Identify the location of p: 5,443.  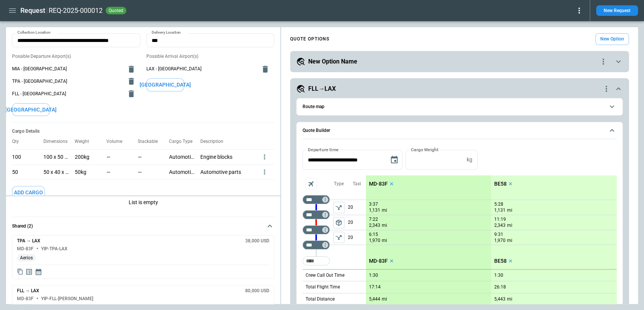
(500, 299).